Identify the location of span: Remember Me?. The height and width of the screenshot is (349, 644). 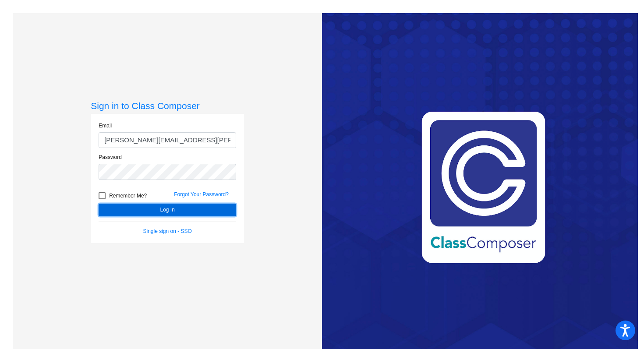
(128, 196).